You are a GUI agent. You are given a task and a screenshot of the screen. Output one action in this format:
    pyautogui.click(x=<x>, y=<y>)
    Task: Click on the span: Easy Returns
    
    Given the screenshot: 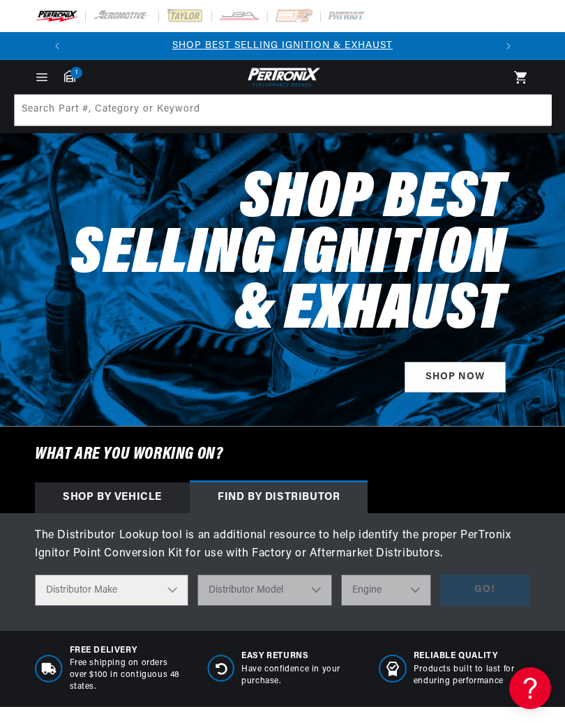 What is the action you would take?
    pyautogui.click(x=299, y=656)
    